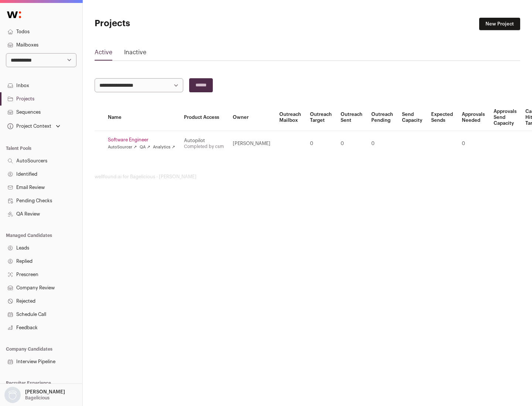  Describe the element at coordinates (122, 148) in the screenshot. I see `a: AutoSourcer ↗` at that location.